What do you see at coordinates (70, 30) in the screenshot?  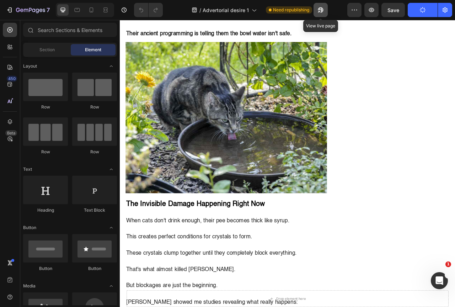 I see `input: Search Sections & Elements` at bounding box center [70, 30].